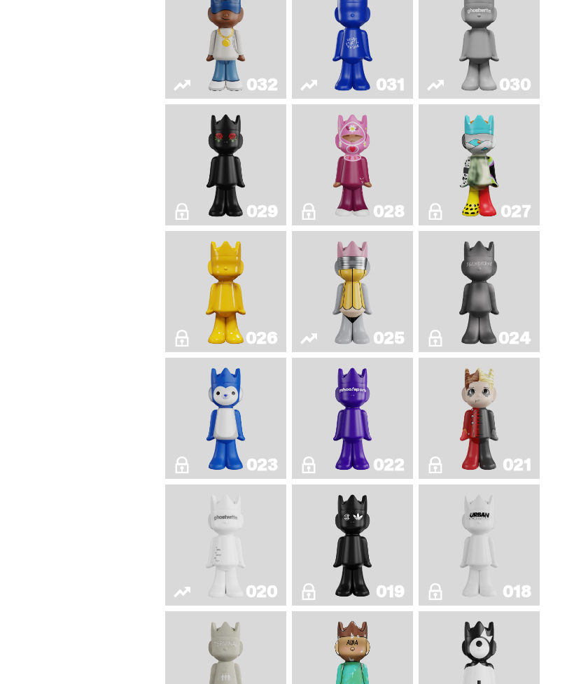 This screenshot has width=567, height=684. What do you see at coordinates (352, 164) in the screenshot?
I see `a: Grand Prix` at bounding box center [352, 164].